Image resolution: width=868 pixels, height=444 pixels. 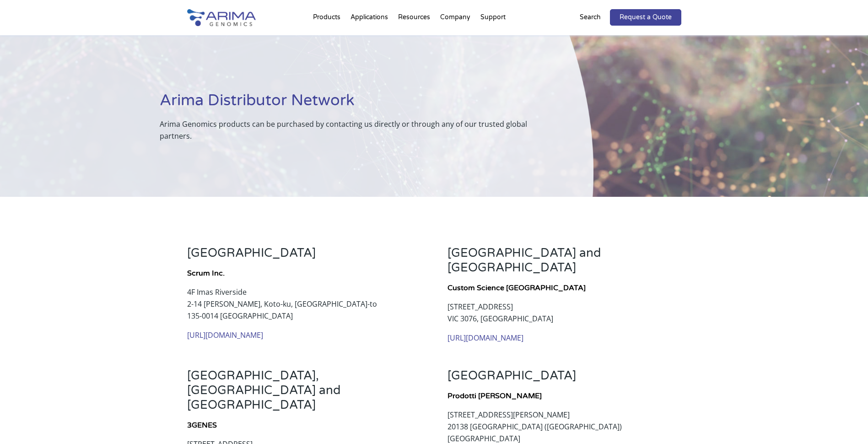 What do you see at coordinates (591, 17) in the screenshot?
I see `p: Search` at bounding box center [591, 17].